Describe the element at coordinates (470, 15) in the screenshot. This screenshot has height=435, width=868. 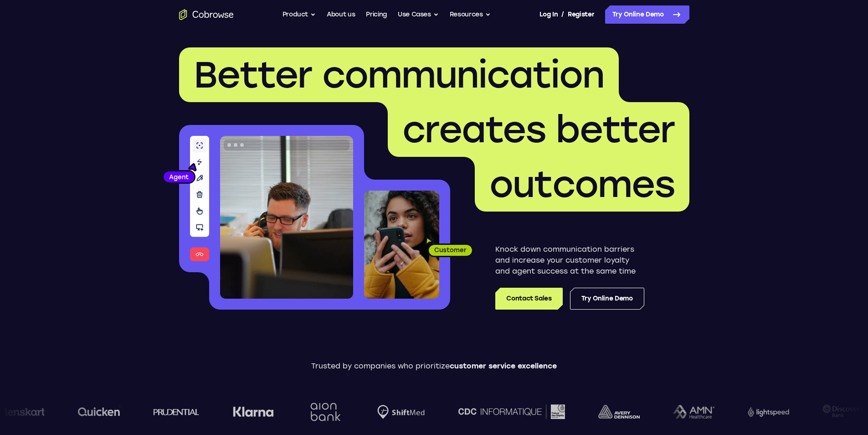
I see `button: Resources` at that location.